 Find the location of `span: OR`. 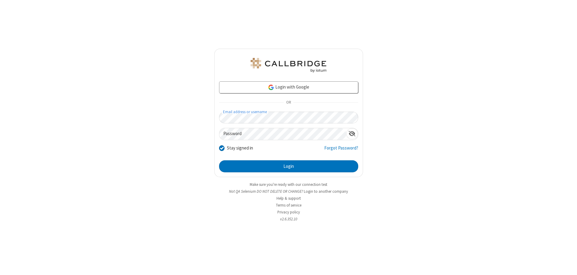

span: OR is located at coordinates (288, 103).